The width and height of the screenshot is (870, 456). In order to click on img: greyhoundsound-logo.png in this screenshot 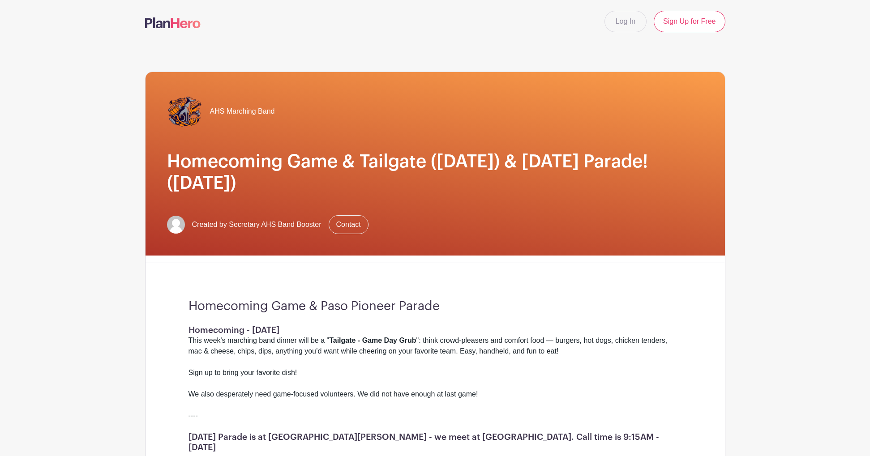, I will do `click(185, 111)`.